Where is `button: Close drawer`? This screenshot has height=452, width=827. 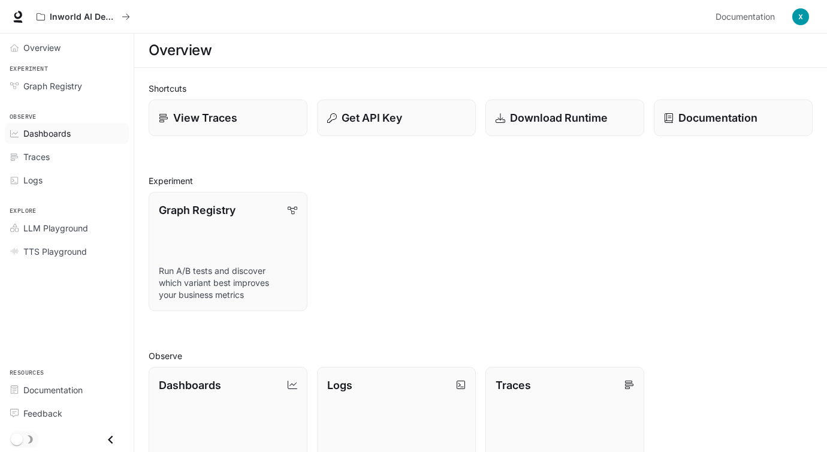
button: Close drawer is located at coordinates (110, 439).